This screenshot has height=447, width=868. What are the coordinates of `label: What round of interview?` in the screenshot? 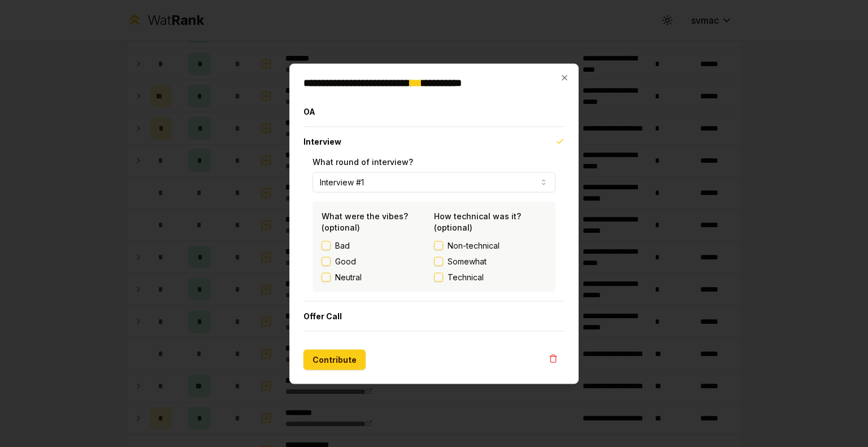 It's located at (363, 161).